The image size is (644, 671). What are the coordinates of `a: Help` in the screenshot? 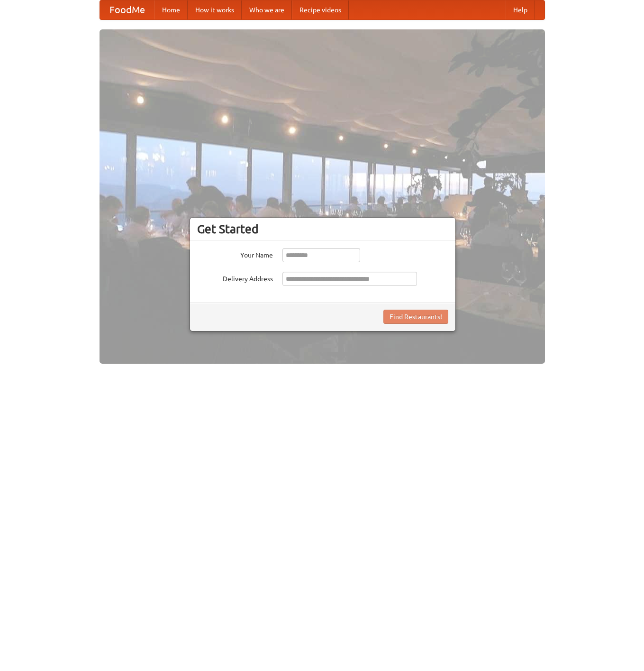 It's located at (520, 10).